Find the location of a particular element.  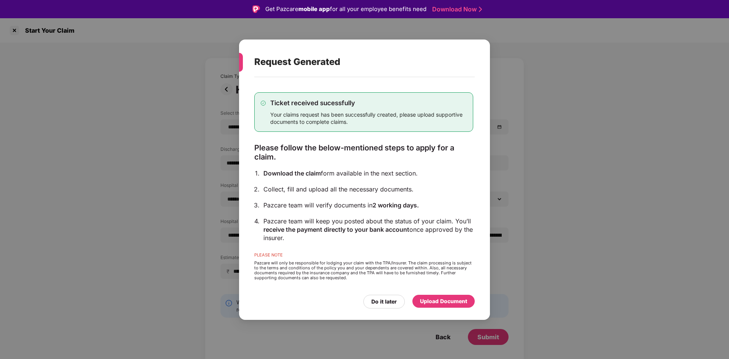

div: 3. is located at coordinates (257, 205).